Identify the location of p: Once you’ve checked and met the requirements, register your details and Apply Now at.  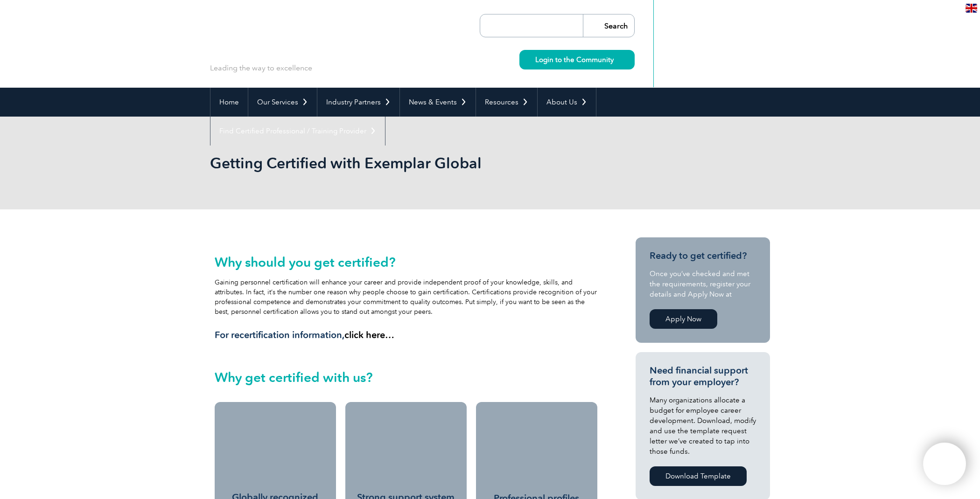
(703, 284).